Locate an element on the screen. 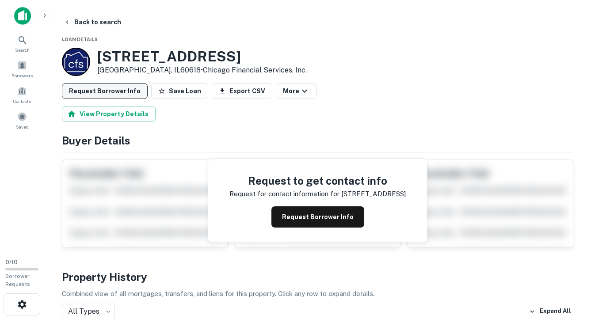 The height and width of the screenshot is (319, 591). a: Saved is located at coordinates (22, 120).